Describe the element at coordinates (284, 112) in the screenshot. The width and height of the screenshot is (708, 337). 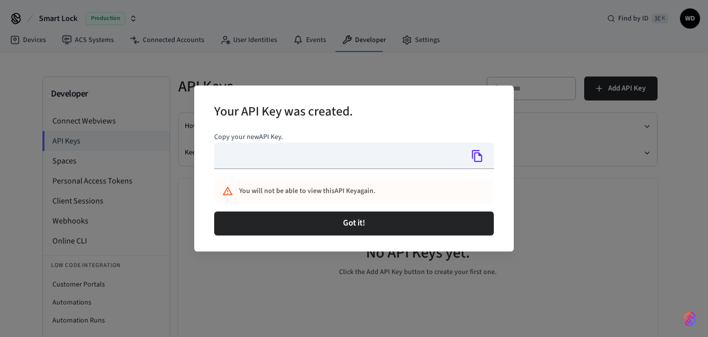
I see `h2: Your API Key was created.` at that location.